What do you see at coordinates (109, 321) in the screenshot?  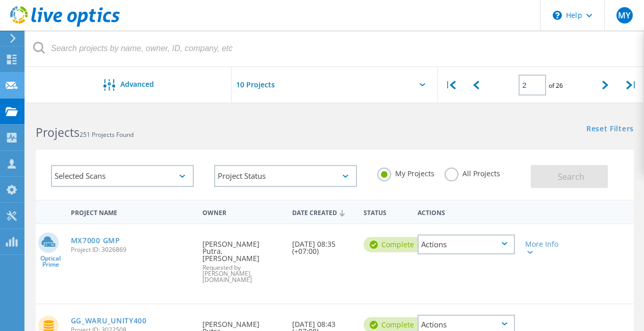 I see `a: GG_WARU_UNITY400` at bounding box center [109, 321].